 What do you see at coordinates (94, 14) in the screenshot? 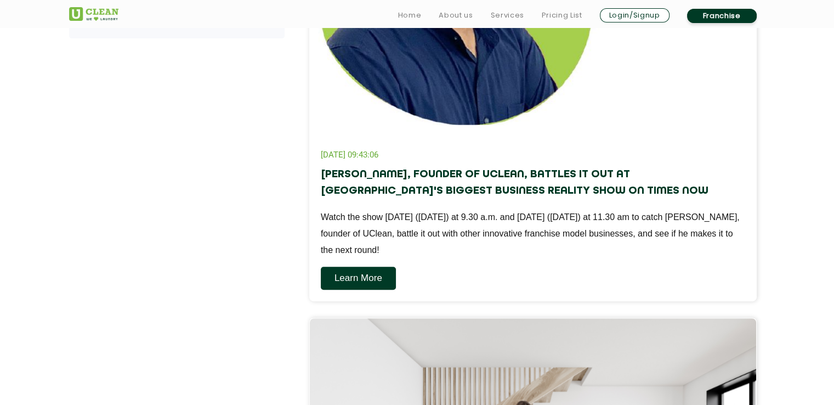
I see `img: UClean Laundry and Dry Cleaning` at bounding box center [94, 14].